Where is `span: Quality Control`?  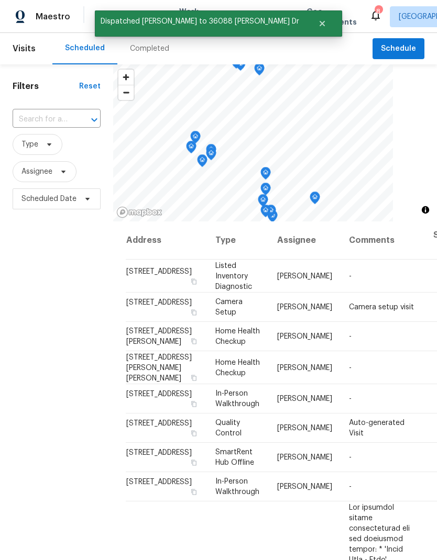 span: Quality Control is located at coordinates (228, 428).